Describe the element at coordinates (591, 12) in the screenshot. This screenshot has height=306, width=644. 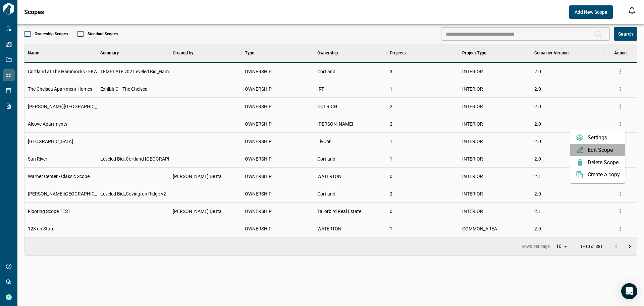
I see `button: Add New Scope` at that location.